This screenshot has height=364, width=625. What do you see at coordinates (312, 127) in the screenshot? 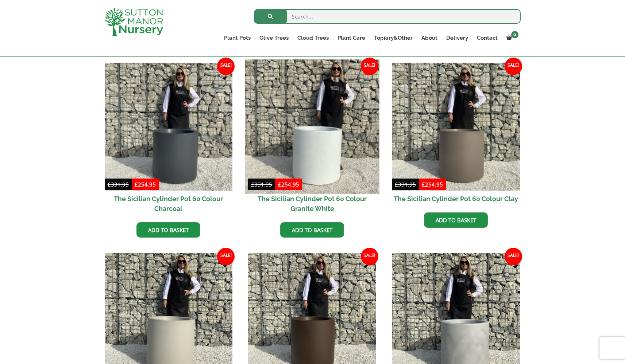
I see `img: The Sicilian Cylinder Pot 60 Colour Granite White` at bounding box center [312, 127].